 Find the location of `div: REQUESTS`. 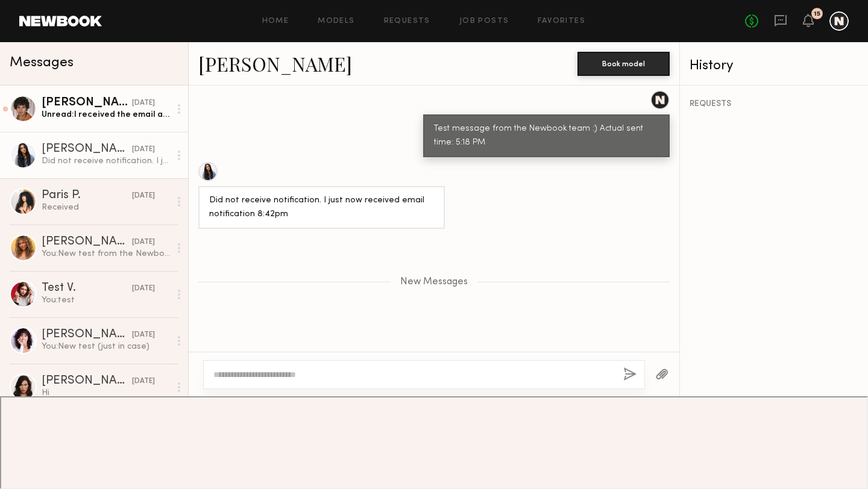

div: REQUESTS is located at coordinates (774, 104).